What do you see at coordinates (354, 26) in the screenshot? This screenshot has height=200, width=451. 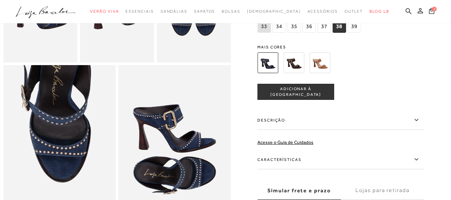 I see `span: 39` at bounding box center [354, 26].